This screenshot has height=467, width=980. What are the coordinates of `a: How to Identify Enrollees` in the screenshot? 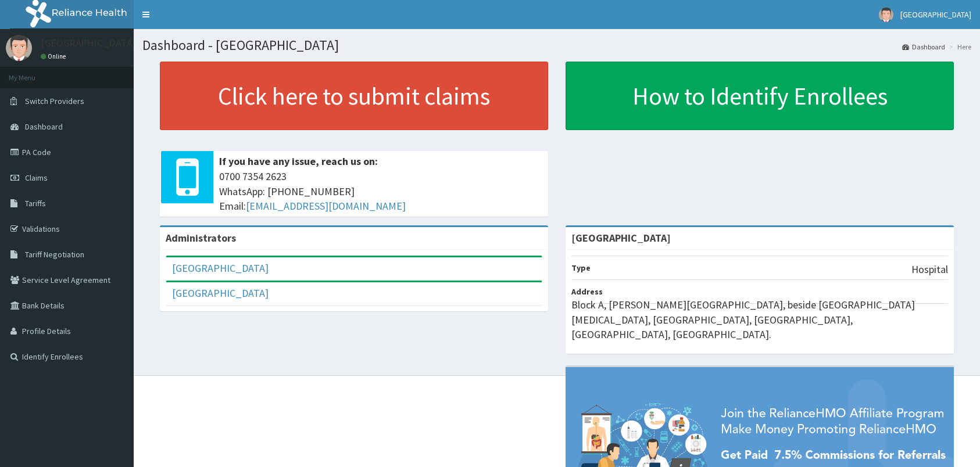 It's located at (760, 96).